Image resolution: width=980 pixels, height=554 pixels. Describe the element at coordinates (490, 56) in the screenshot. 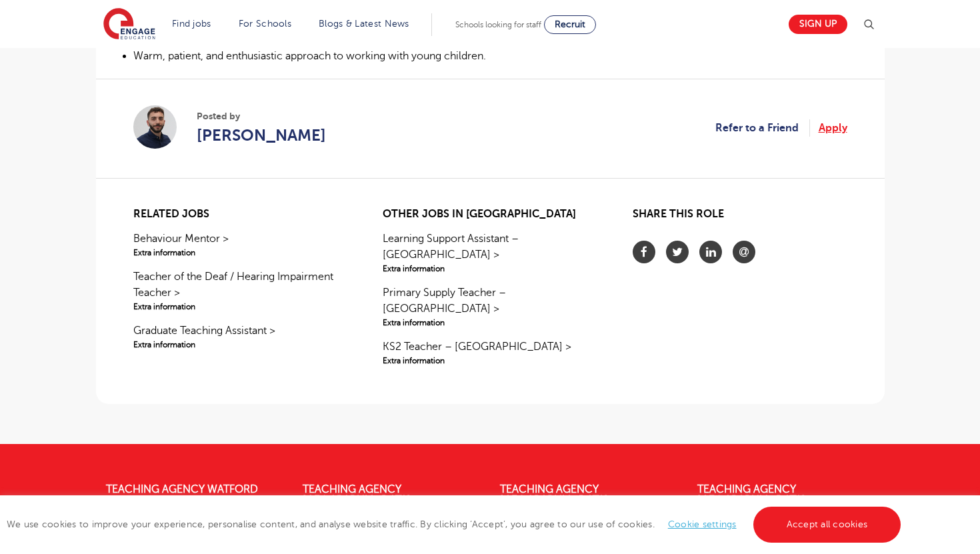

I see `p: Warm, patient, and enthusiastic approach to working with young children.` at that location.